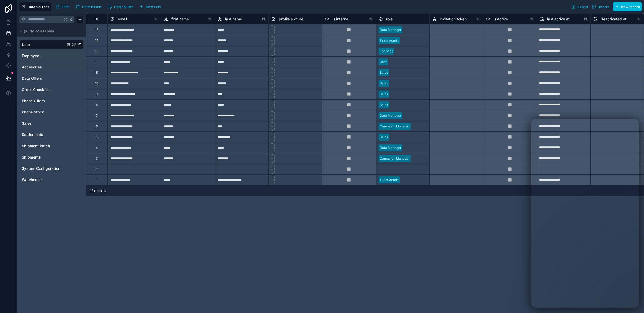 The height and width of the screenshot is (313, 644). Describe the element at coordinates (389, 19) in the screenshot. I see `span: role` at that location.